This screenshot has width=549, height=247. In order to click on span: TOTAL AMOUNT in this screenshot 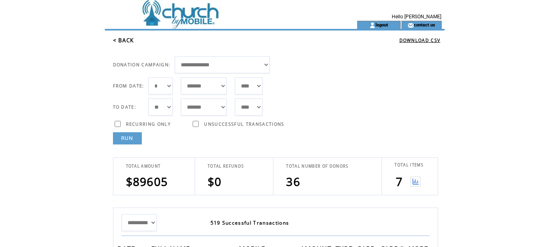, I will do `click(143, 166)`.